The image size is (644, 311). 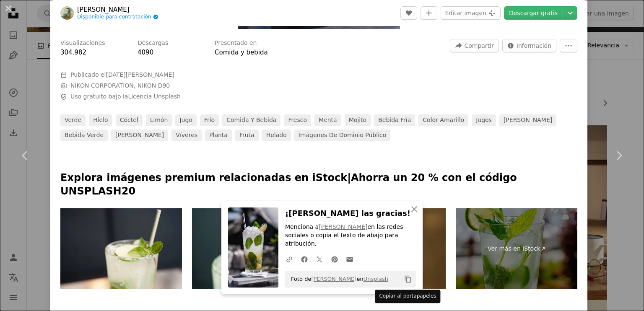 What do you see at coordinates (534, 46) in the screenshot?
I see `span: Información` at bounding box center [534, 46].